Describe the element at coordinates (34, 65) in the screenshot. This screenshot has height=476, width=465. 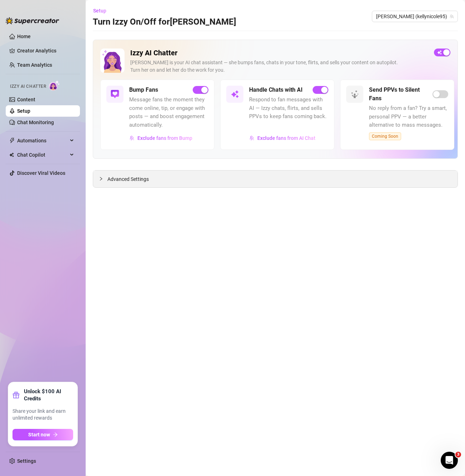
I see `a: Team Analytics` at that location.